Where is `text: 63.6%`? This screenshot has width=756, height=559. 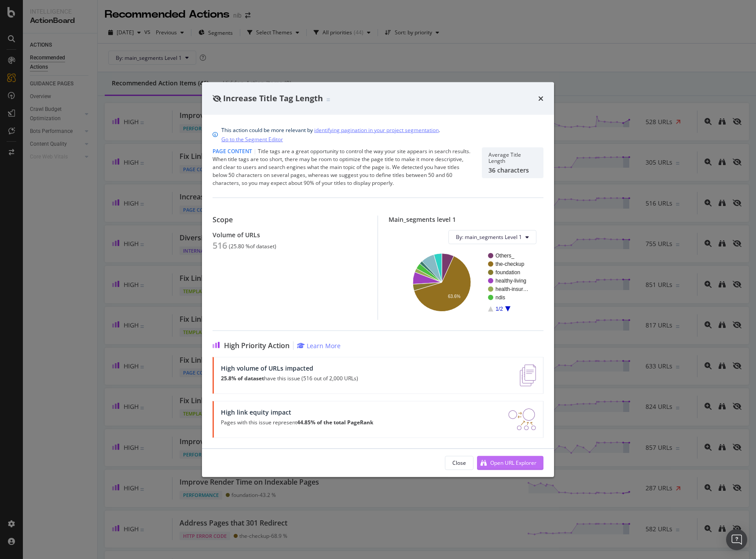 text: 63.6% is located at coordinates (454, 296).